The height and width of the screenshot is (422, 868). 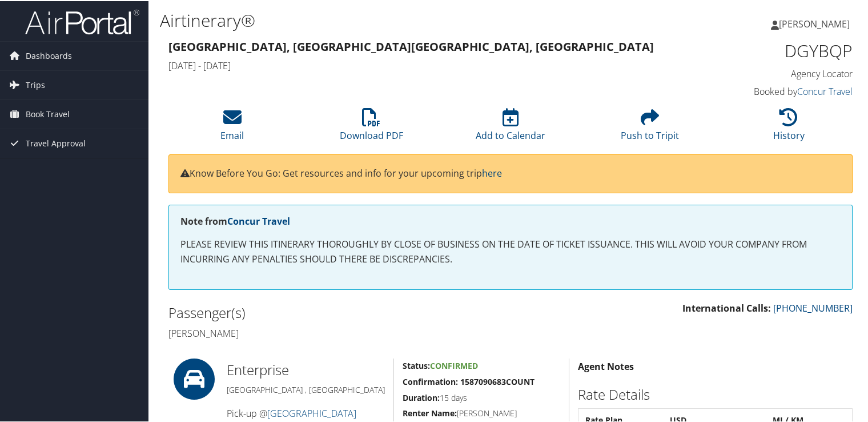 What do you see at coordinates (305, 412) in the screenshot?
I see `h4: Pick-up @` at bounding box center [305, 412].